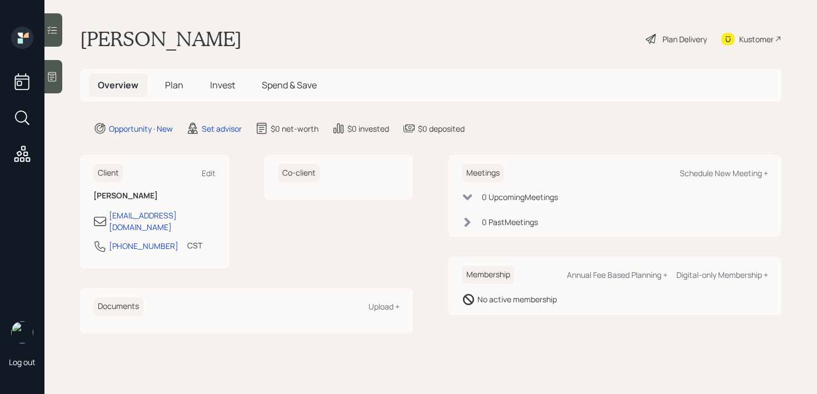 This screenshot has height=394, width=817. I want to click on span: Plan, so click(174, 85).